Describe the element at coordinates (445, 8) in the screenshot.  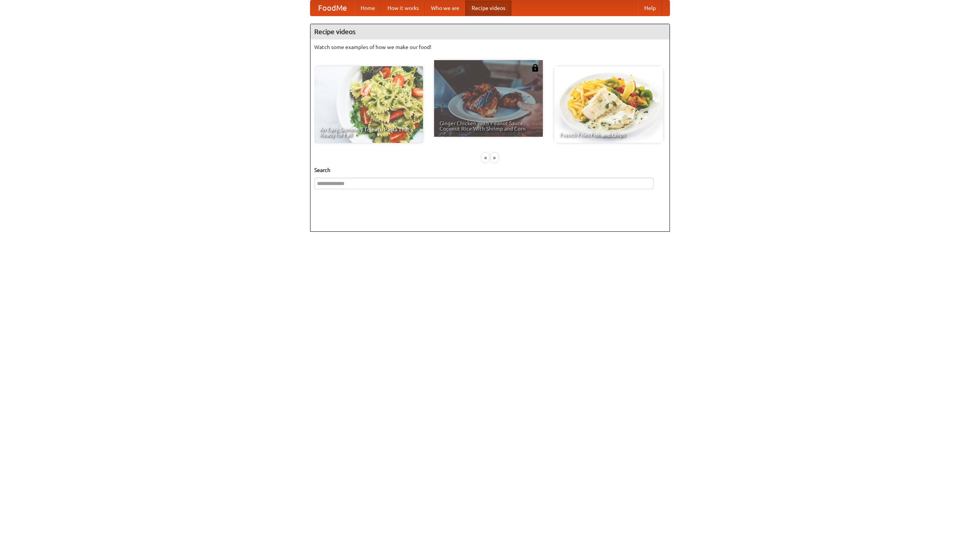
I see `a: Who we are` at that location.